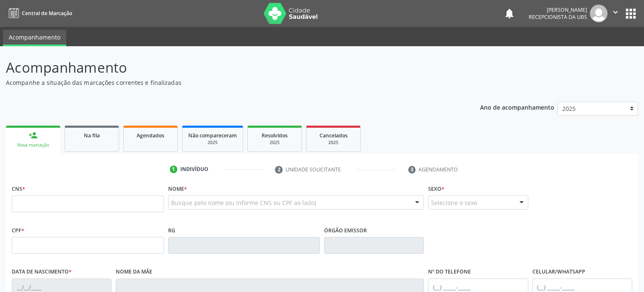  Describe the element at coordinates (92, 135) in the screenshot. I see `span: Na fila` at that location.